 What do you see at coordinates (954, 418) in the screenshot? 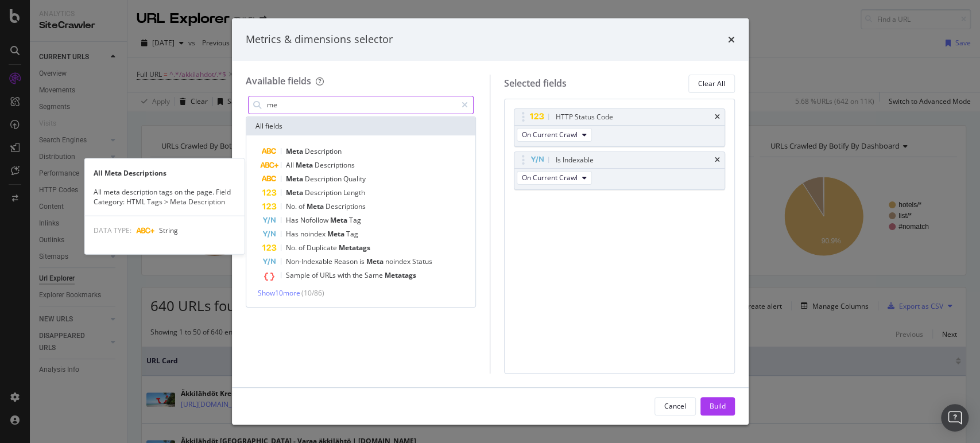
I see `div: Open Intercom Messenger` at bounding box center [954, 418].